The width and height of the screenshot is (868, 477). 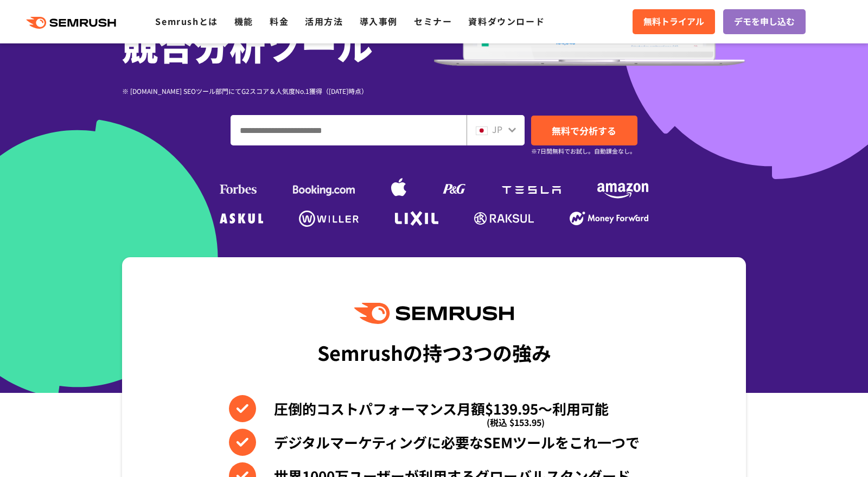 I want to click on a: デモを申し込む, so click(x=764, y=22).